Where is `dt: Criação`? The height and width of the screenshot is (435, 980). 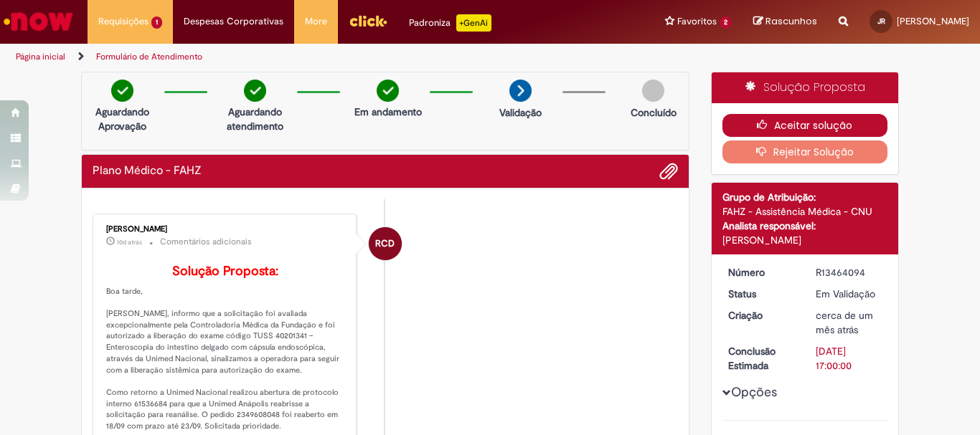 dt: Criação is located at coordinates (761, 315).